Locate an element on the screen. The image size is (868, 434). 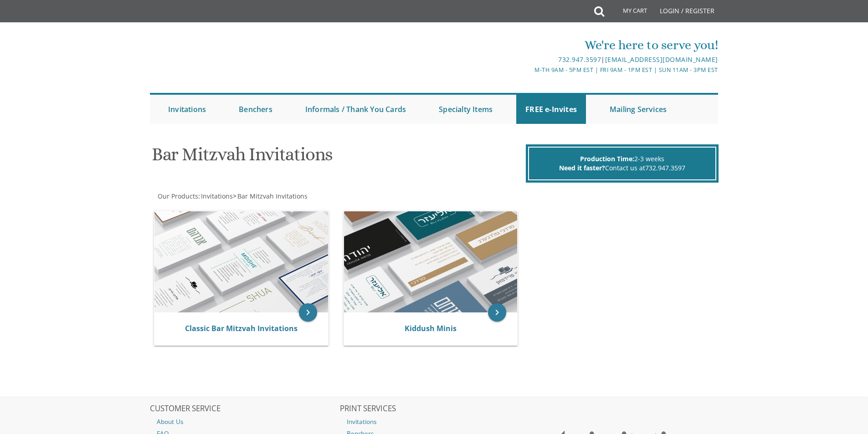
a: Informals / Thank You Cards is located at coordinates (356, 109).